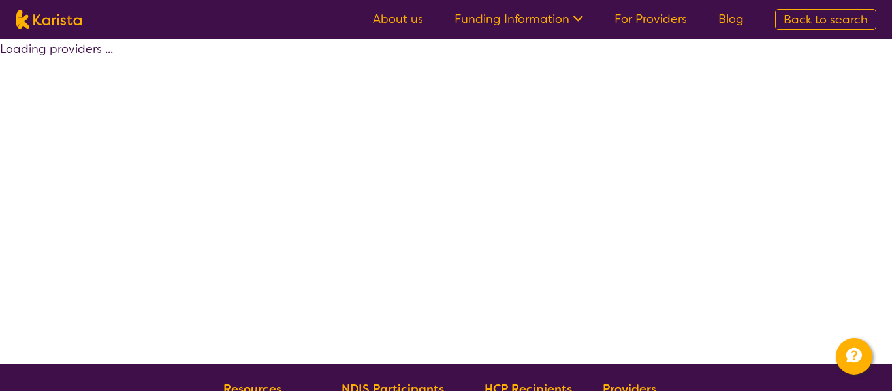  I want to click on a: Funding Information, so click(518, 19).